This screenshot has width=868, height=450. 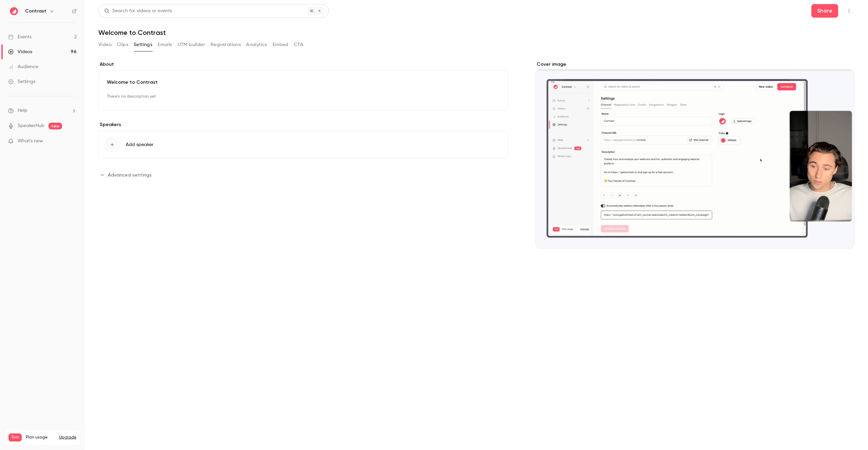 What do you see at coordinates (23, 111) in the screenshot?
I see `span: Help` at bounding box center [23, 111].